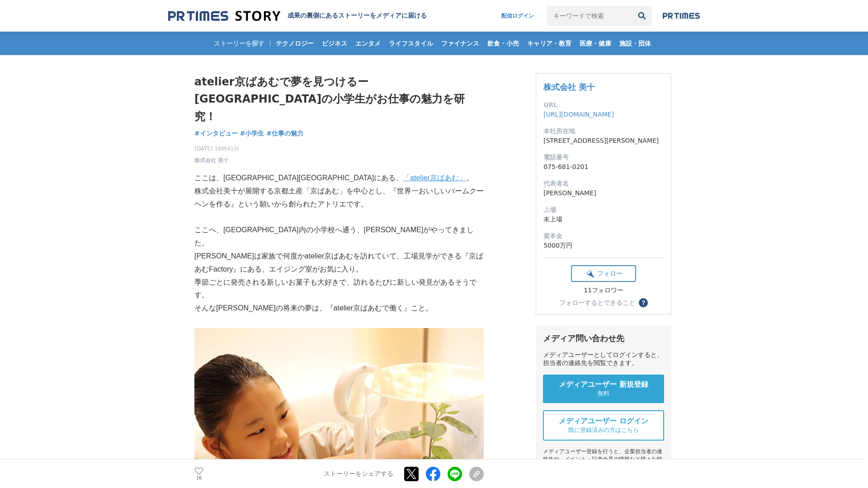  I want to click on a: 飲食・小売, so click(503, 44).